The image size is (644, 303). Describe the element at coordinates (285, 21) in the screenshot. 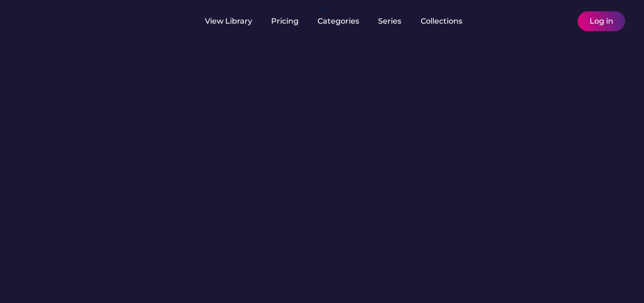

I see `div: Pricing` at that location.